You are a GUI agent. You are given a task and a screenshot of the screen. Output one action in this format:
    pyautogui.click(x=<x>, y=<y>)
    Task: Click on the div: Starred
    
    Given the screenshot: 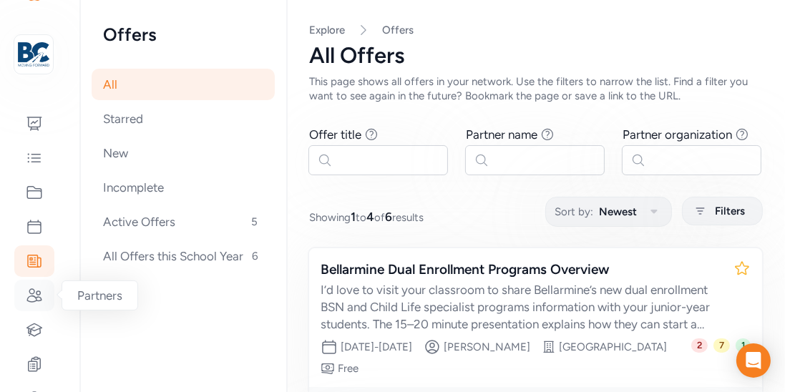 What is the action you would take?
    pyautogui.click(x=183, y=119)
    